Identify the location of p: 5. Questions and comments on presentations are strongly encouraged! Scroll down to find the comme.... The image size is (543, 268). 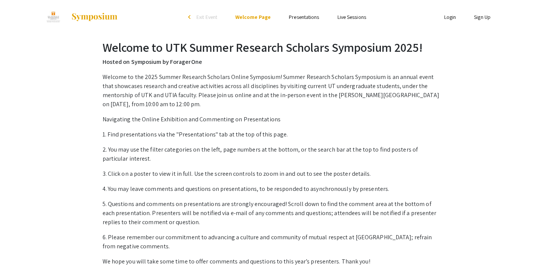
(272, 213).